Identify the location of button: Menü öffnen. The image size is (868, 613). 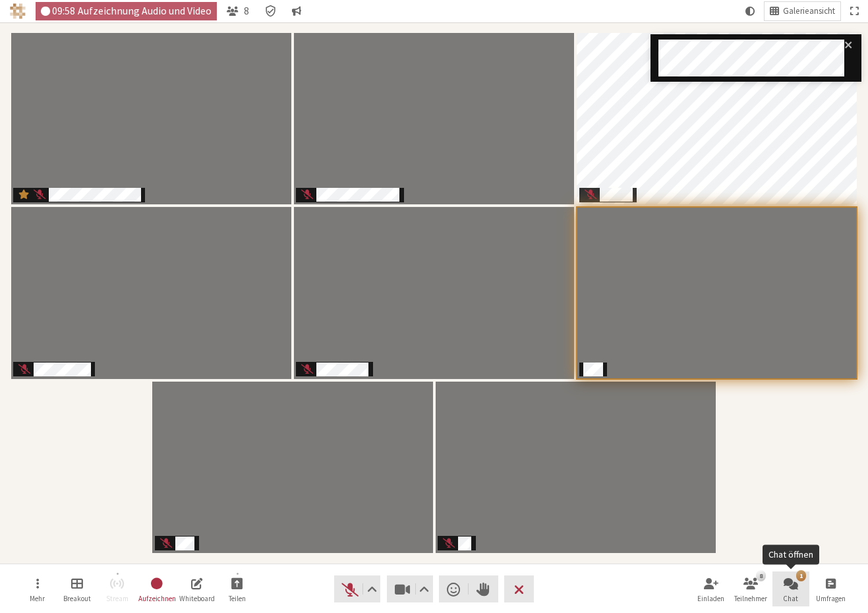
(38, 589).